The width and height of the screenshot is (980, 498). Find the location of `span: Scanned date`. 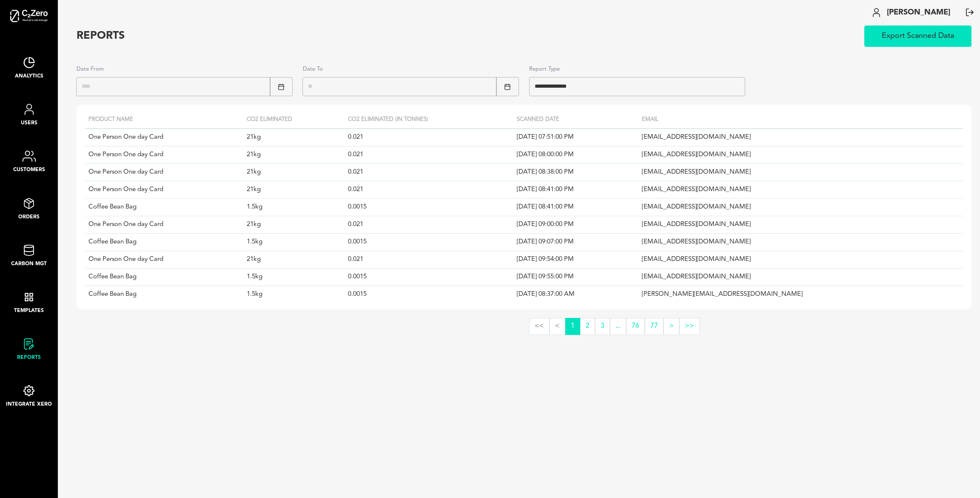

span: Scanned date is located at coordinates (538, 119).